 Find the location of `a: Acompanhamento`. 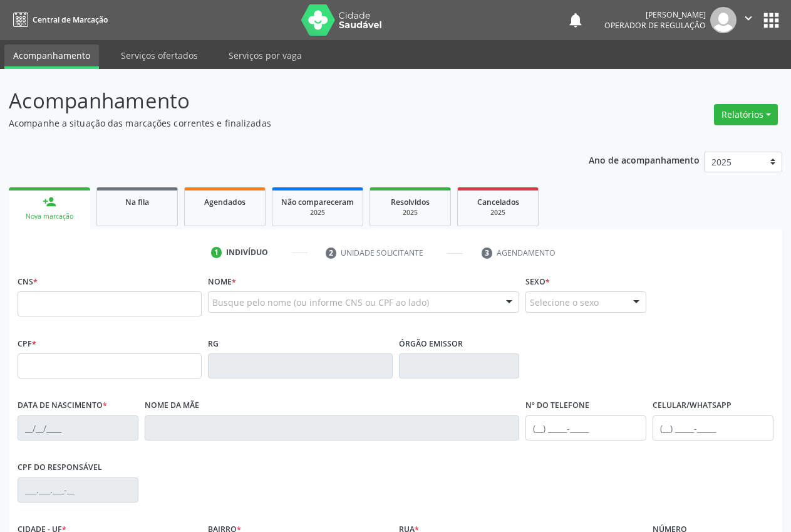

a: Acompanhamento is located at coordinates (52, 57).